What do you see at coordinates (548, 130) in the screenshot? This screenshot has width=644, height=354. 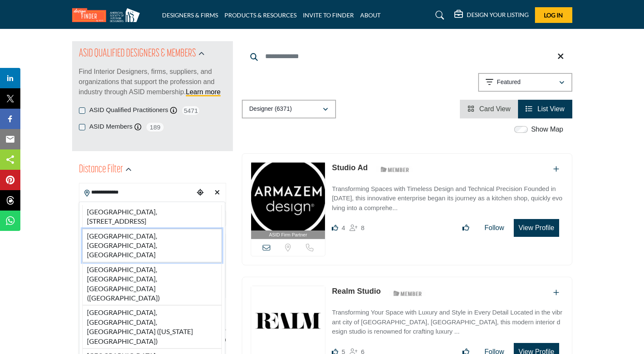 I see `label: Show Map` at bounding box center [548, 130].